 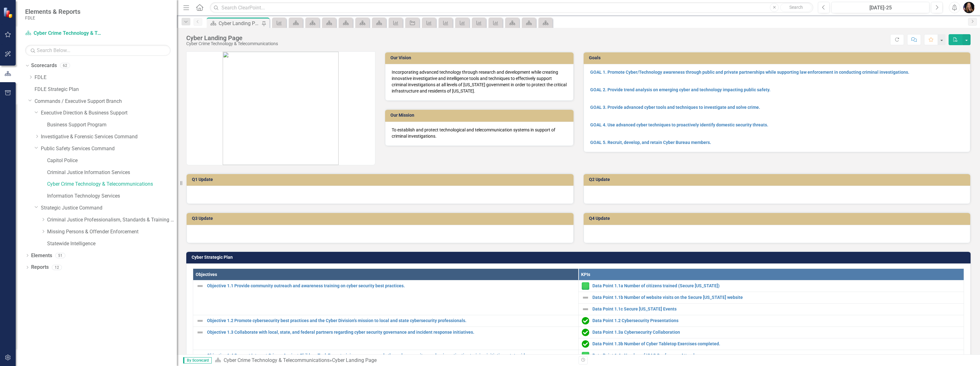 I want to click on h3: Goals, so click(x=778, y=58).